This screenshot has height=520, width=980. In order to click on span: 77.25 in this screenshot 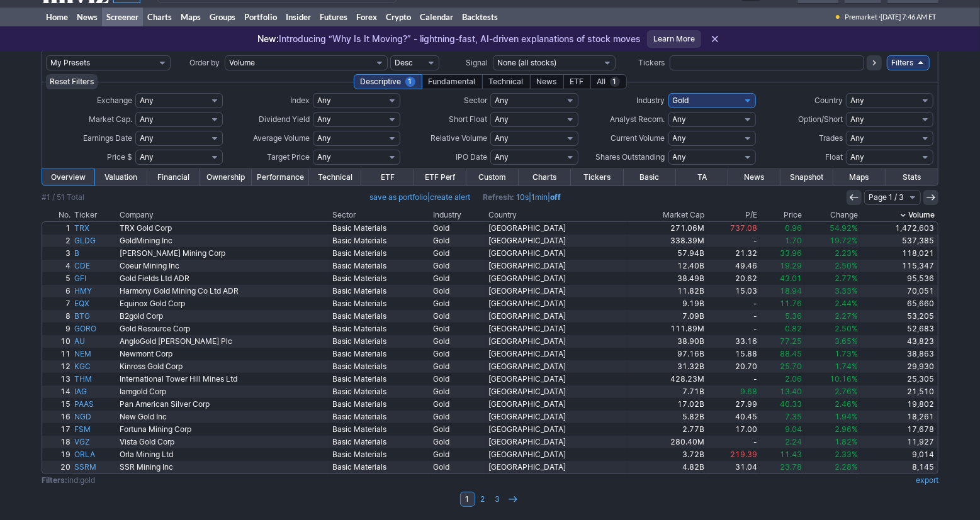, I will do `click(791, 341)`.